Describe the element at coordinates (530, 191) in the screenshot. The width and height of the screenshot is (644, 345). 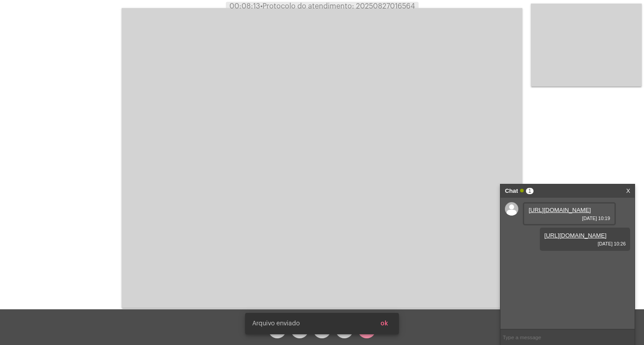
I see `span: 1` at that location.